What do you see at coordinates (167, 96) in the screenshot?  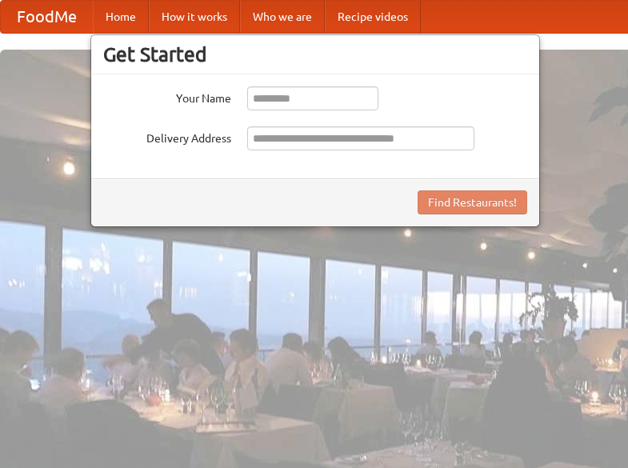 I see `label: Your Name` at bounding box center [167, 96].